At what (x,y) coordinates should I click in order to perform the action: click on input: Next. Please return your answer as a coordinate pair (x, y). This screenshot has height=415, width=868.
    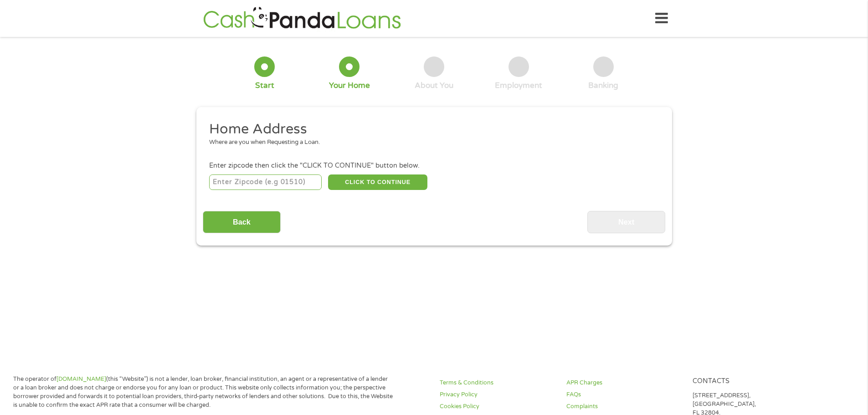
    Looking at the image, I should click on (626, 222).